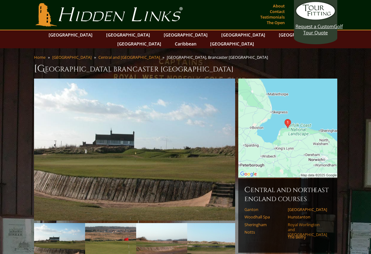 This screenshot has height=254, width=371. What do you see at coordinates (288, 194) in the screenshot?
I see `h6: Central and Northeast England Courses` at bounding box center [288, 194].